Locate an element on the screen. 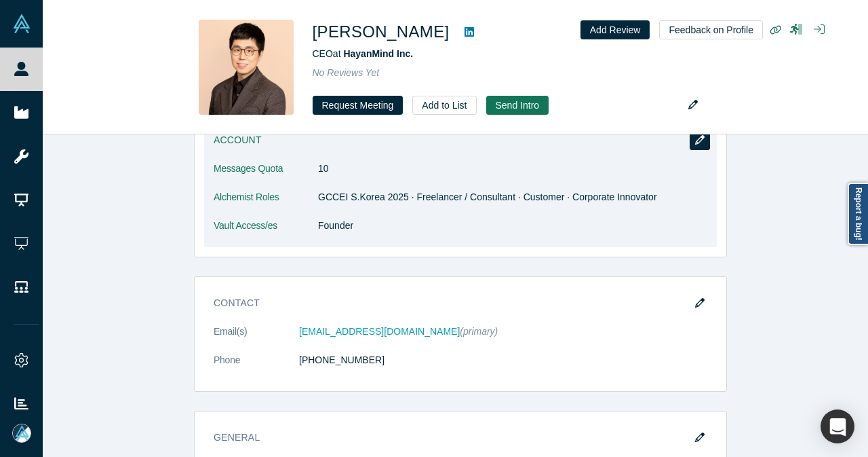 This screenshot has height=457, width=868. dt: Email(s) is located at coordinates (256, 339).